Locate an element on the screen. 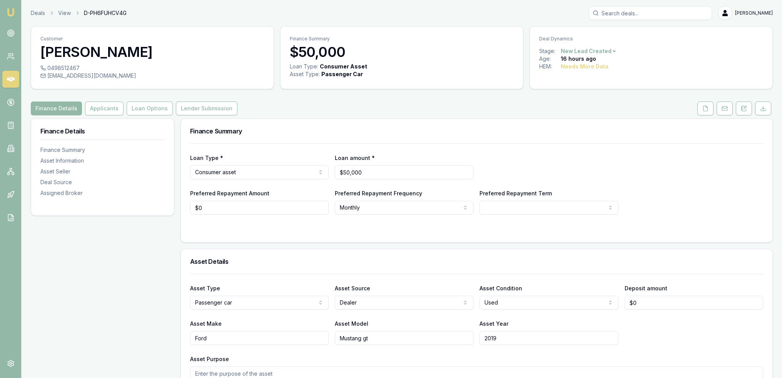 Image resolution: width=782 pixels, height=378 pixels. span: D-PH6FUHCV4G is located at coordinates (105, 13).